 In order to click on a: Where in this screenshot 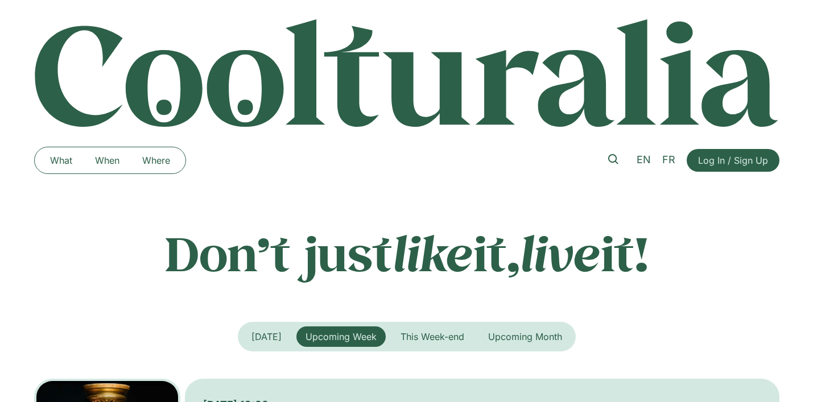, I will do `click(156, 161)`.